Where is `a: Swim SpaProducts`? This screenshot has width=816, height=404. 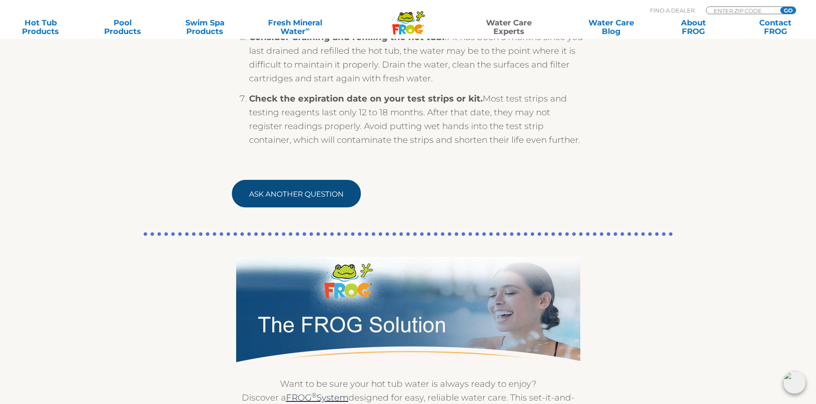 a: Swim SpaProducts is located at coordinates (205, 27).